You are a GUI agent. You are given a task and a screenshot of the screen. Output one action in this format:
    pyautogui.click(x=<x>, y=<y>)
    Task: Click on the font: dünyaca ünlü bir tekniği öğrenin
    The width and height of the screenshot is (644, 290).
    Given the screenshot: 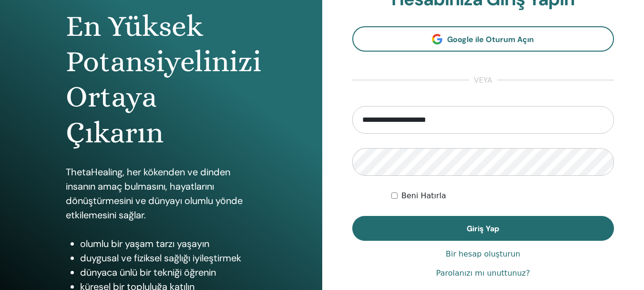 What is the action you would take?
    pyautogui.click(x=148, y=272)
    